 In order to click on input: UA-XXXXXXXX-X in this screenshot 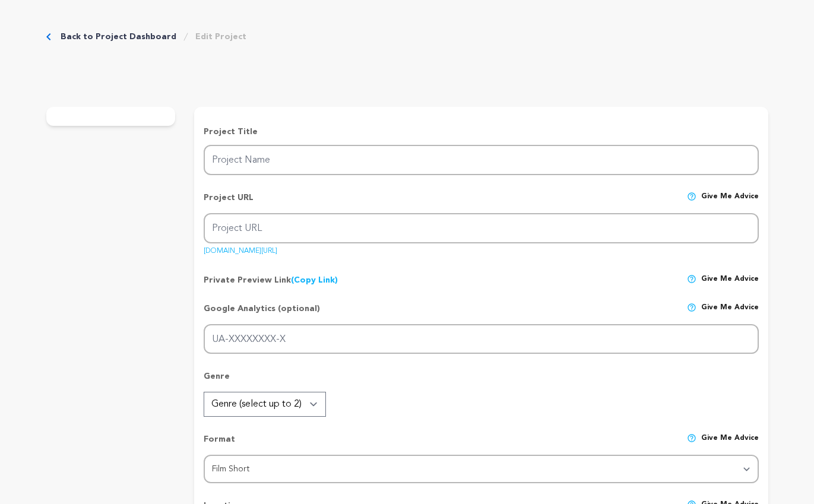, I will do `click(481, 339)`.